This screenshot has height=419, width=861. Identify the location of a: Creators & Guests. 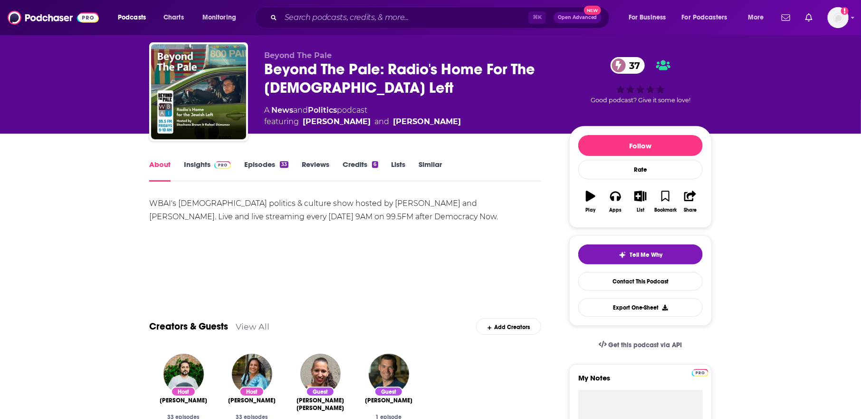
(189, 326).